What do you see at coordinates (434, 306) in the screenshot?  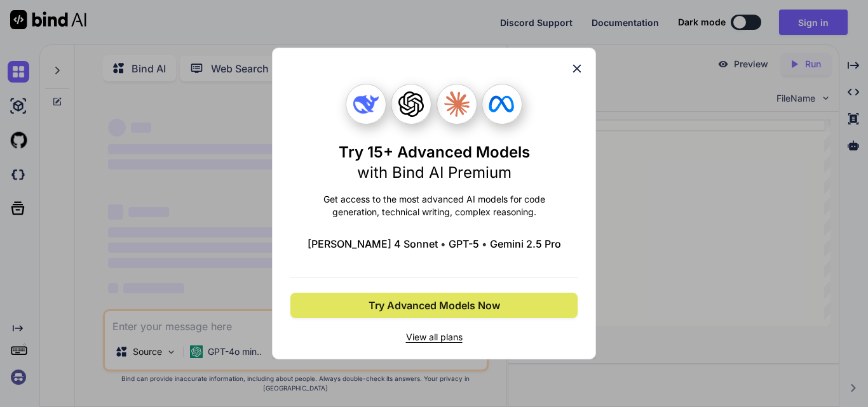 I see `span: Try Advanced Models Now` at bounding box center [434, 306].